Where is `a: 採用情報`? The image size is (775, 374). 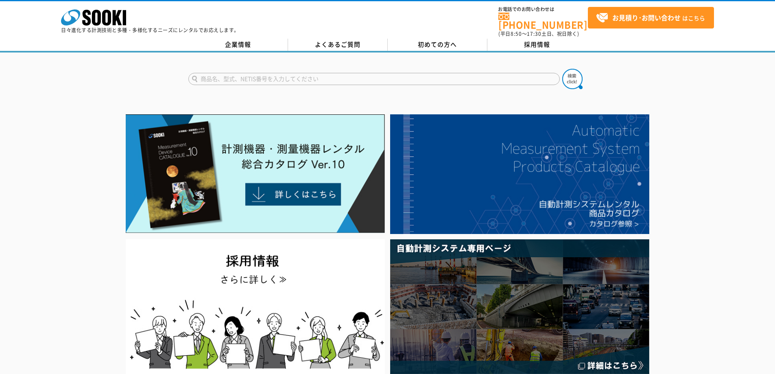
a: 採用情報 is located at coordinates (537, 45).